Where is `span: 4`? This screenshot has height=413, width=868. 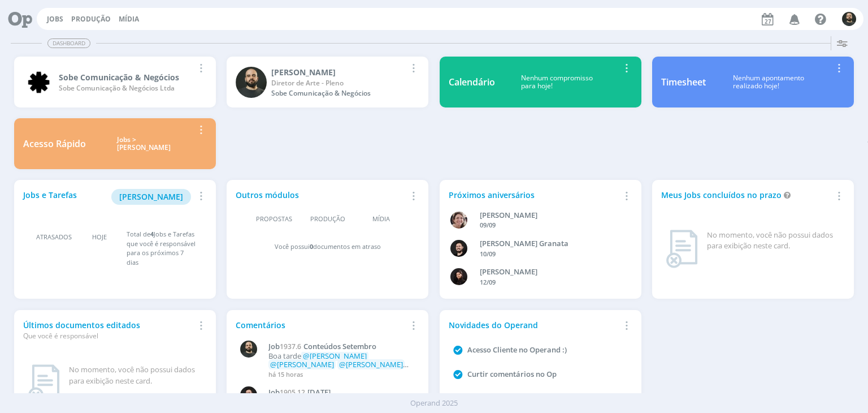
span: 4 is located at coordinates (152, 234).